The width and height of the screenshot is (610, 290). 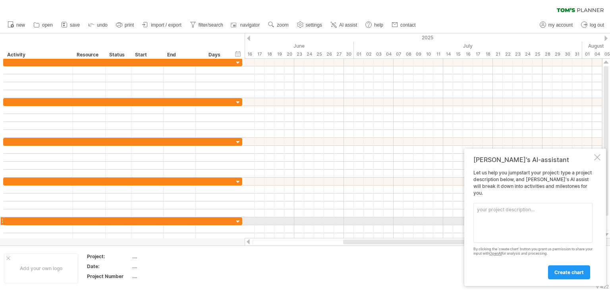 I want to click on span: undo, so click(x=102, y=25).